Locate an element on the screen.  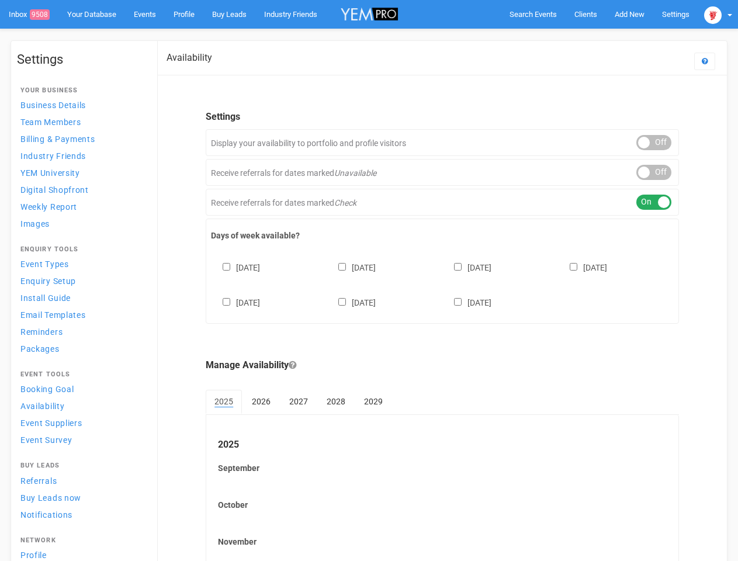
span: Event Types is located at coordinates (44, 264).